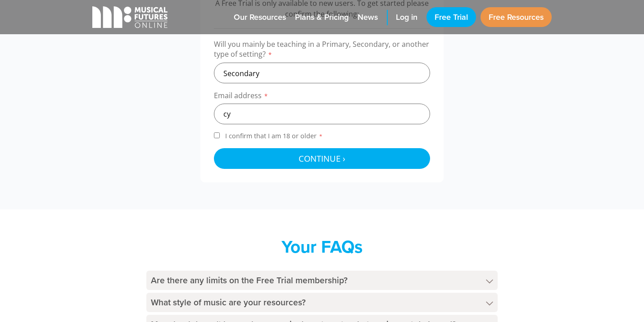  What do you see at coordinates (407, 17) in the screenshot?
I see `span: Log in` at bounding box center [407, 17].